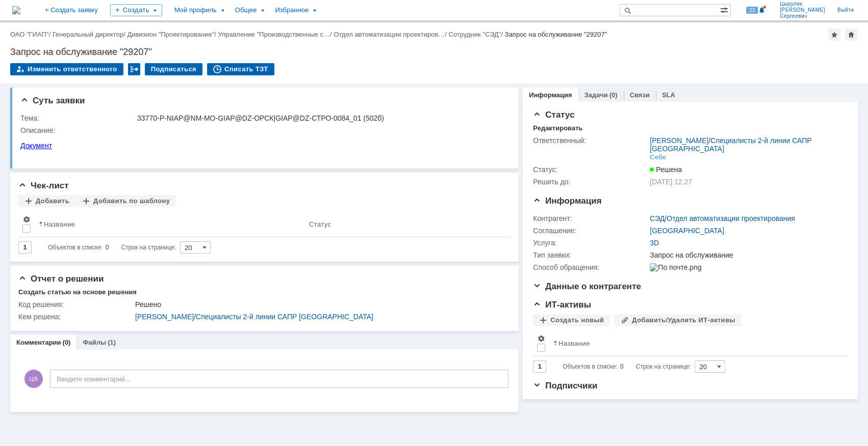  What do you see at coordinates (675, 268) in the screenshot?
I see `img: По почте.png` at bounding box center [675, 268].